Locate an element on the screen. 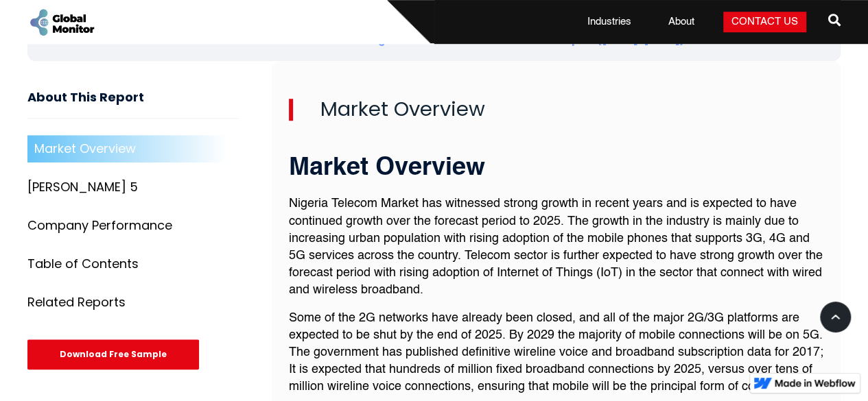  a: Company Performance is located at coordinates (133, 225).